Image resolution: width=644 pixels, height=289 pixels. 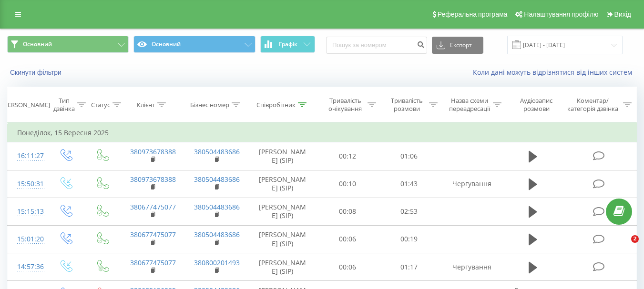 What do you see at coordinates (210, 105) in the screenshot?
I see `div: Бізнес номер` at bounding box center [210, 105].